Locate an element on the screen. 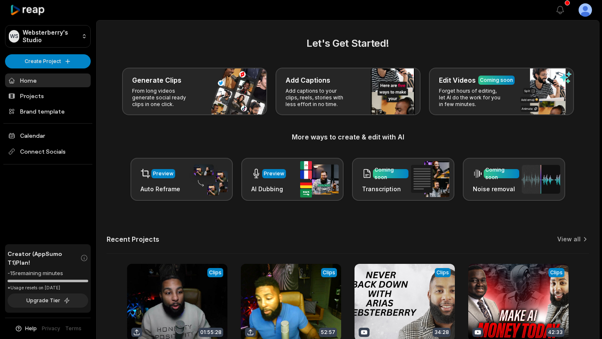 This screenshot has width=602, height=339. a: Projects is located at coordinates (48, 96).